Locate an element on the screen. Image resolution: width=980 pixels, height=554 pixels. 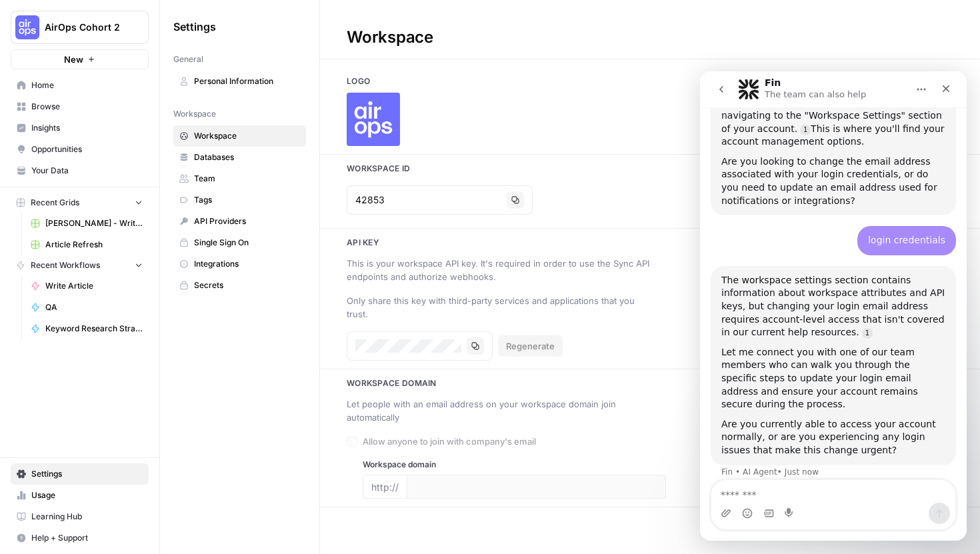
span: Recent Workflows is located at coordinates (65, 265).